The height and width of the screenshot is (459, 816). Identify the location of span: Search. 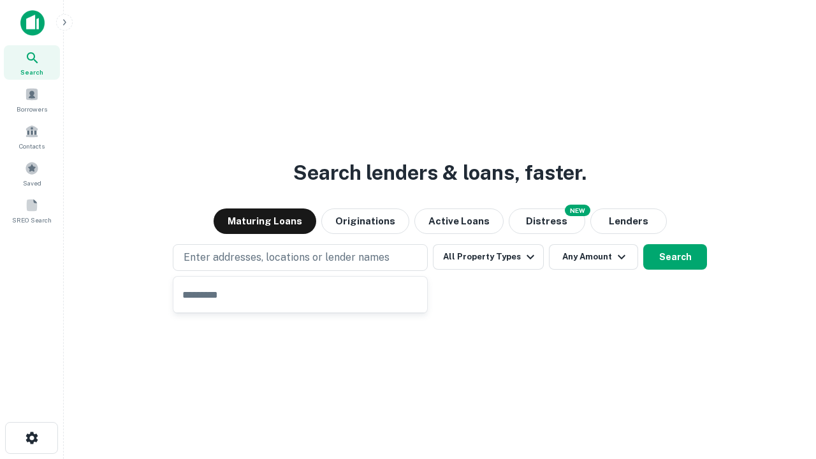
(32, 72).